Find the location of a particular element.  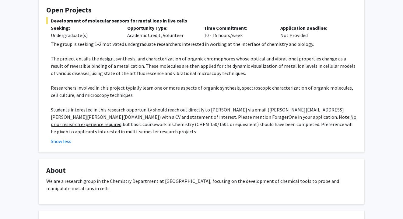

button: Show less is located at coordinates (61, 141).